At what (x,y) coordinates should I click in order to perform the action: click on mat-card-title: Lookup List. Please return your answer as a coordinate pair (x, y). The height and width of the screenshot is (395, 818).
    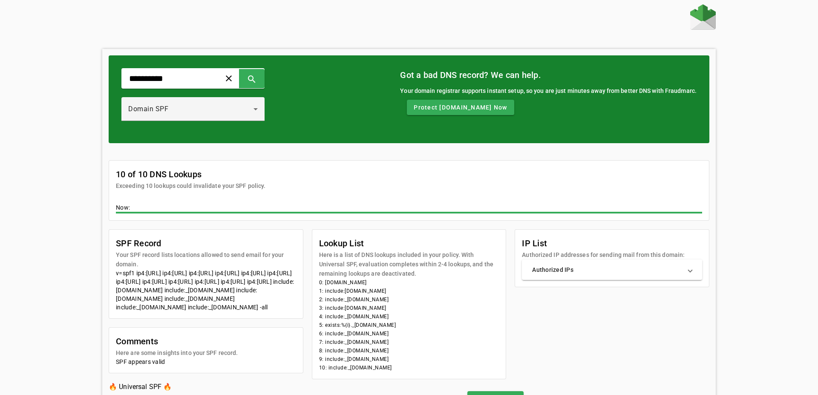
    Looking at the image, I should click on (409, 243).